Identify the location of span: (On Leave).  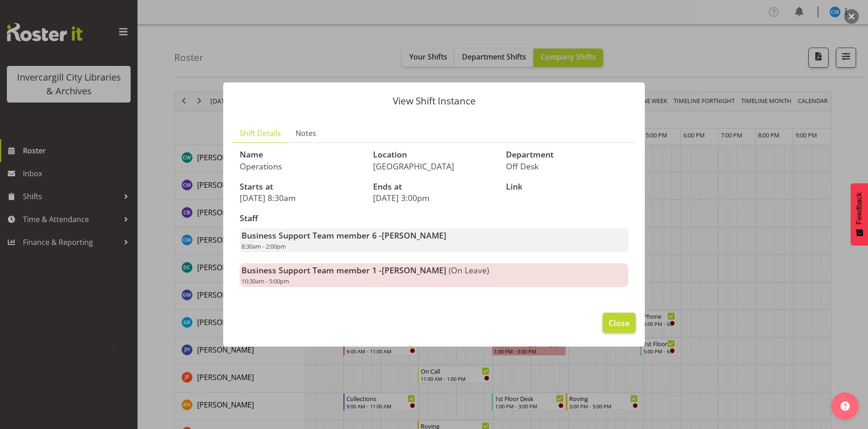
(469, 270).